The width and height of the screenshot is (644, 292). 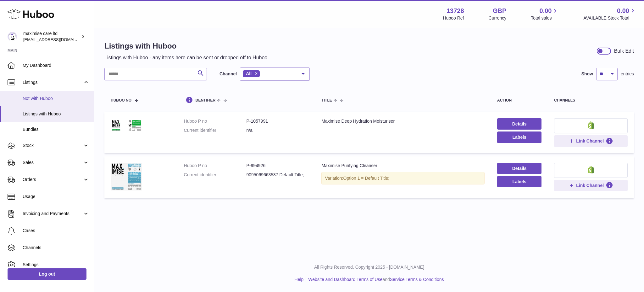 What do you see at coordinates (56, 113) in the screenshot?
I see `span: Listings with Huboo` at bounding box center [56, 113].